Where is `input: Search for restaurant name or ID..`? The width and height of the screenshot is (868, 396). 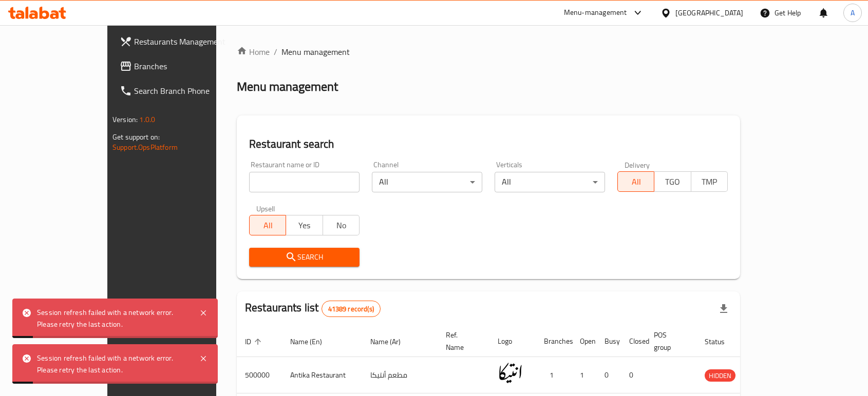 input: Search for restaurant name or ID.. is located at coordinates (304, 182).